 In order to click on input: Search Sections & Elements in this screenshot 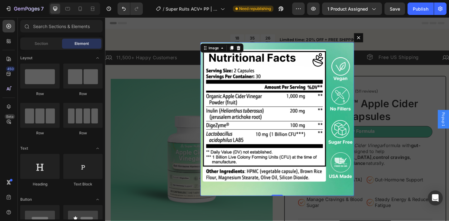, I will do `click(61, 26)`.